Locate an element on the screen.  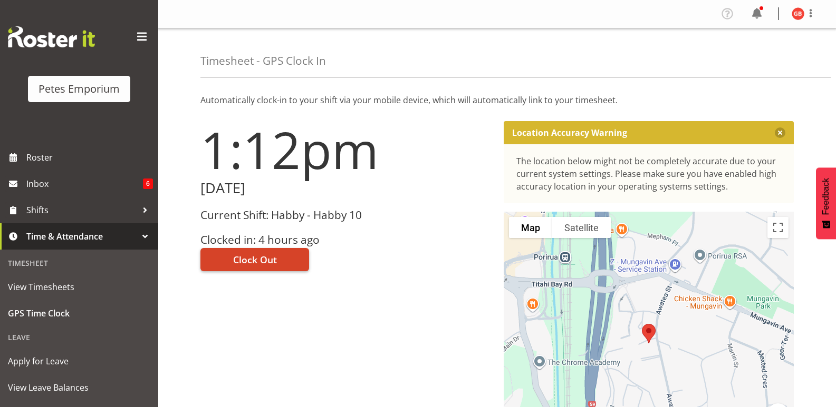
span: Inbox is located at coordinates (84, 184).